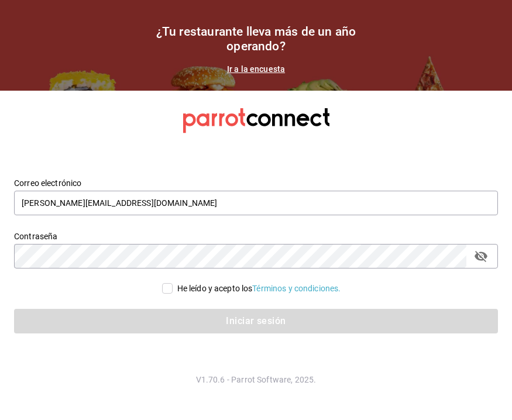  Describe the element at coordinates (256, 380) in the screenshot. I see `p: V1.70.6 - Parrot Software, 2025.` at that location.